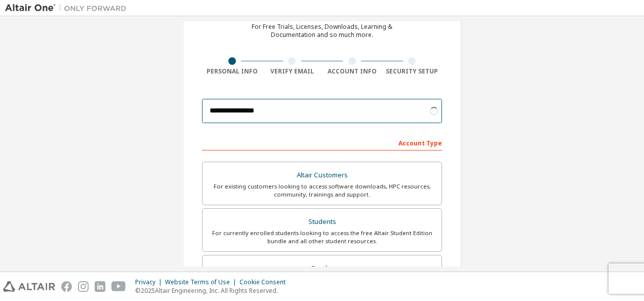  I want to click on img: altair_logo.svg, so click(29, 286).